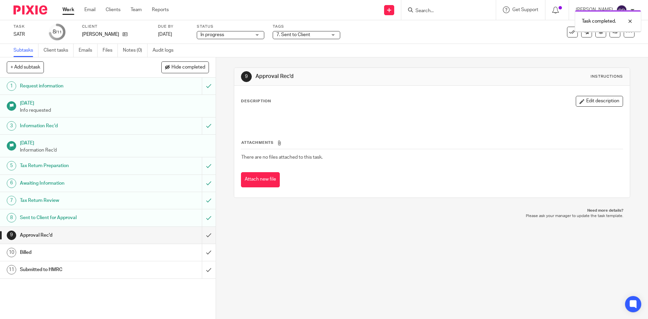 The height and width of the screenshot is (319, 648). What do you see at coordinates (11, 166) in the screenshot?
I see `div: 5` at bounding box center [11, 166].